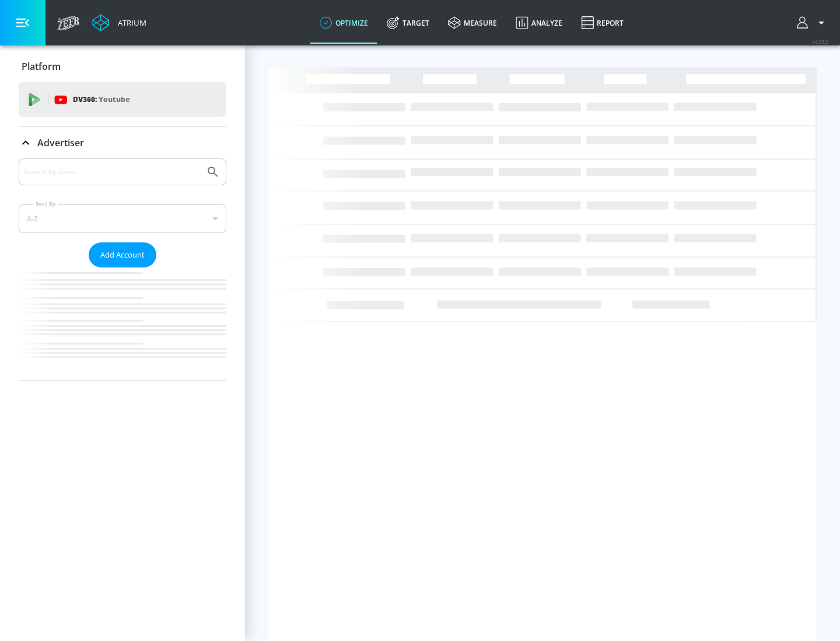 This screenshot has height=641, width=840. I want to click on button: Add Account, so click(123, 255).